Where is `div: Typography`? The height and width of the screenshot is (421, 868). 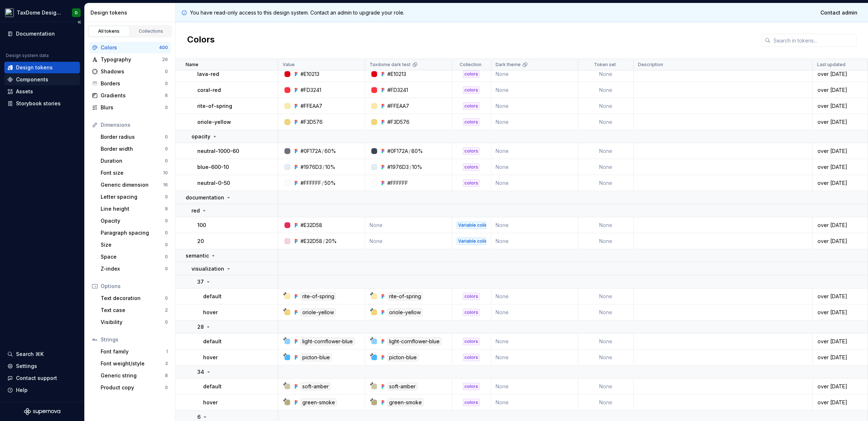 div: Typography is located at coordinates (131, 60).